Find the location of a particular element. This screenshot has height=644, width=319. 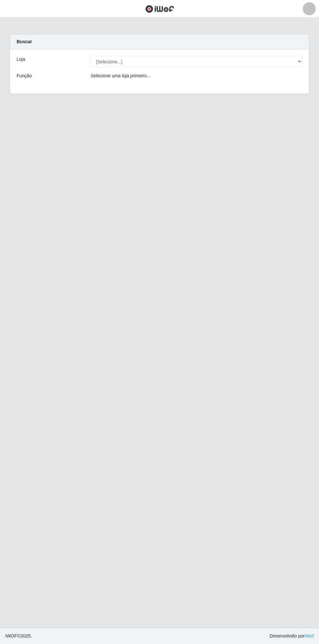

label: Loja is located at coordinates (21, 59).